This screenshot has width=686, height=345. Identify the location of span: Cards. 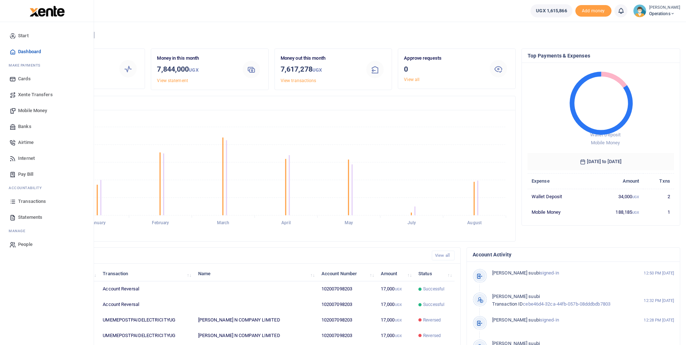
(24, 79).